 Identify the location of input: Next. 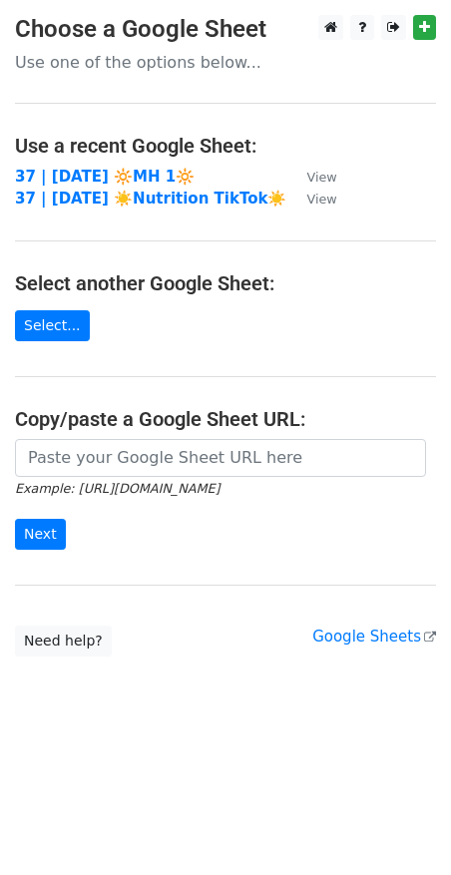
(40, 534).